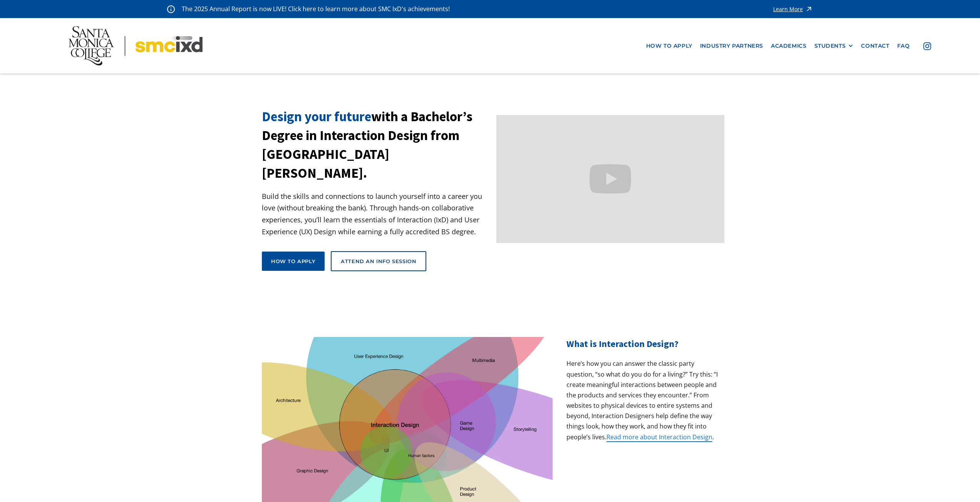 The height and width of the screenshot is (502, 980). What do you see at coordinates (927, 46) in the screenshot?
I see `img: icon - instagram` at bounding box center [927, 46].